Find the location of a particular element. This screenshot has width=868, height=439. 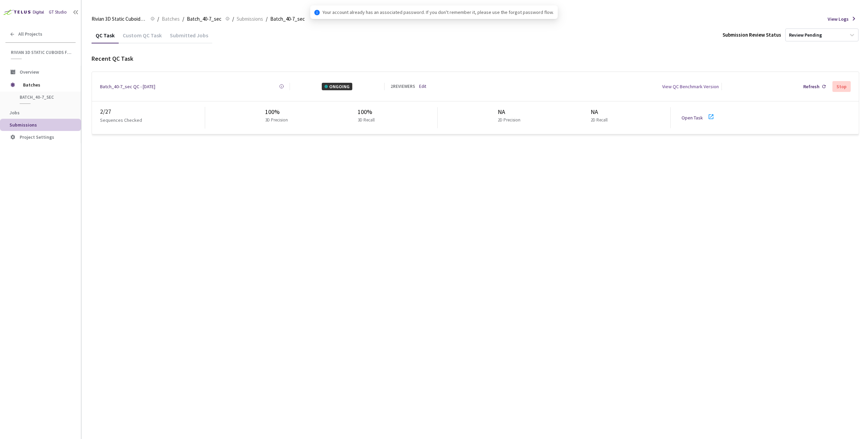

div: Stop is located at coordinates (841, 86).